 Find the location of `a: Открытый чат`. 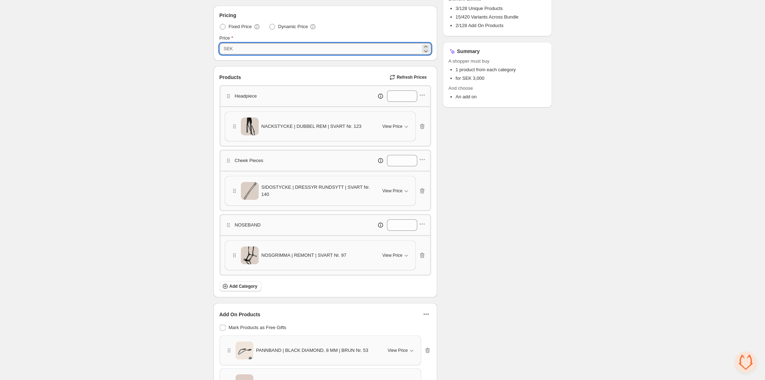

a: Открытый чат is located at coordinates (746, 362).